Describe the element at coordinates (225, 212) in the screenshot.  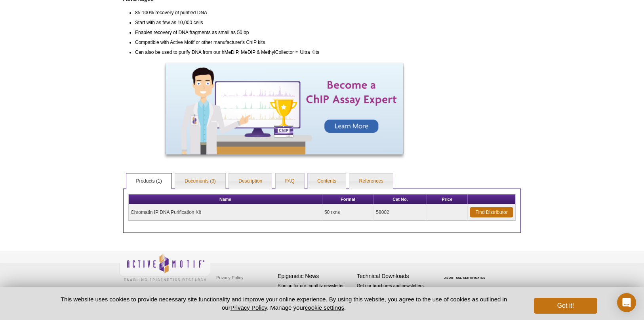
I see `td: Chromatin IP DNA Purification Kit` at that location.